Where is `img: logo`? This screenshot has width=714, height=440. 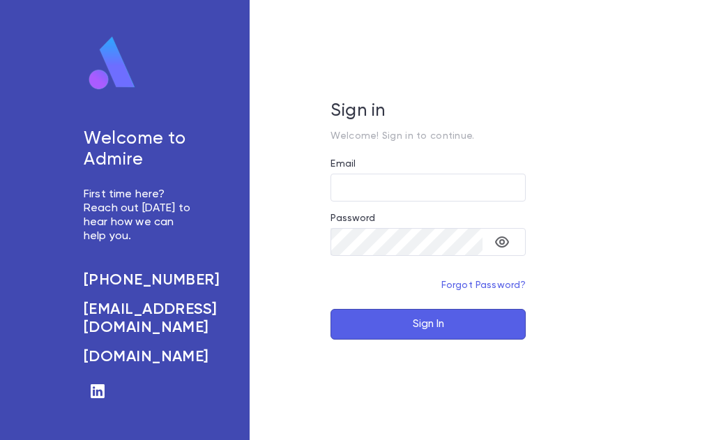 img: logo is located at coordinates (112, 63).